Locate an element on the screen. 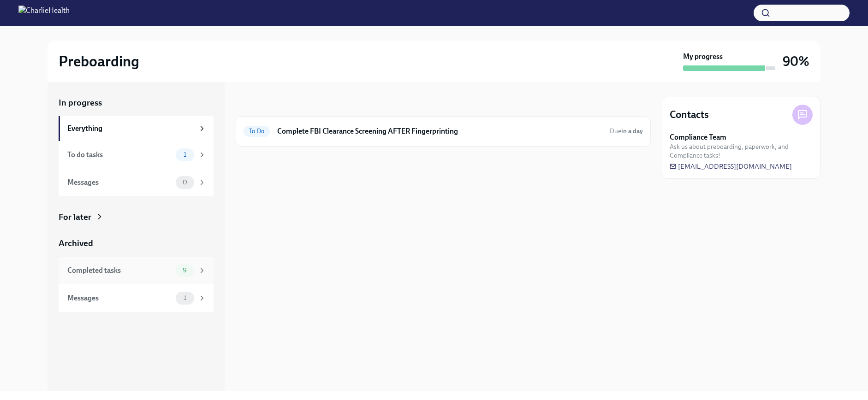  span: To Do is located at coordinates (257, 131).